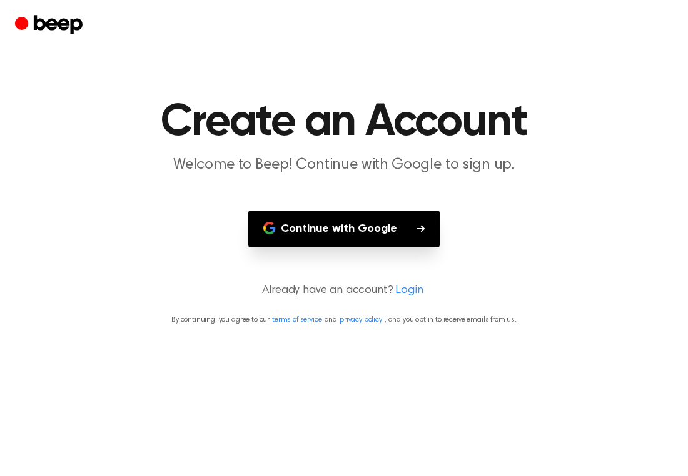 This screenshot has width=688, height=476. I want to click on p: By continuing, you agree to our and , and you opt in to receive emails from us., so click(344, 320).